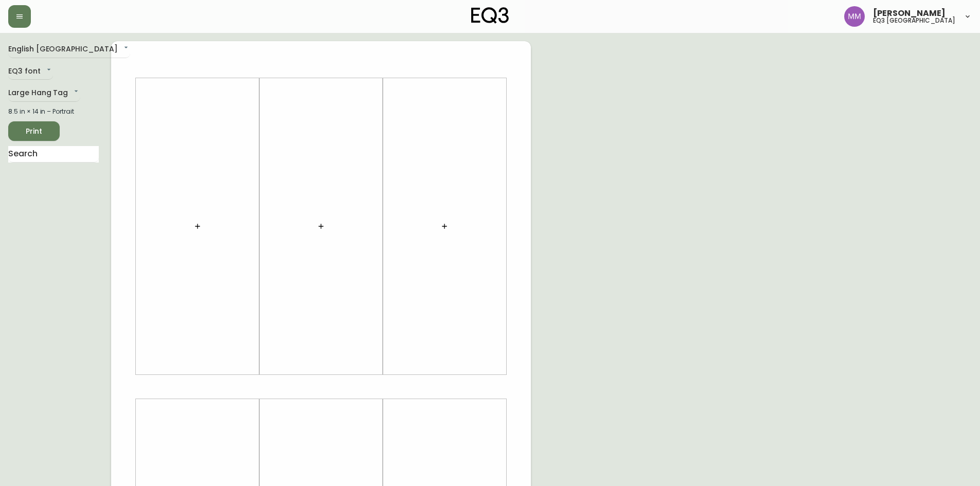  Describe the element at coordinates (53, 112) in the screenshot. I see `div: 8.5 in × 14 in – Portrait` at that location.